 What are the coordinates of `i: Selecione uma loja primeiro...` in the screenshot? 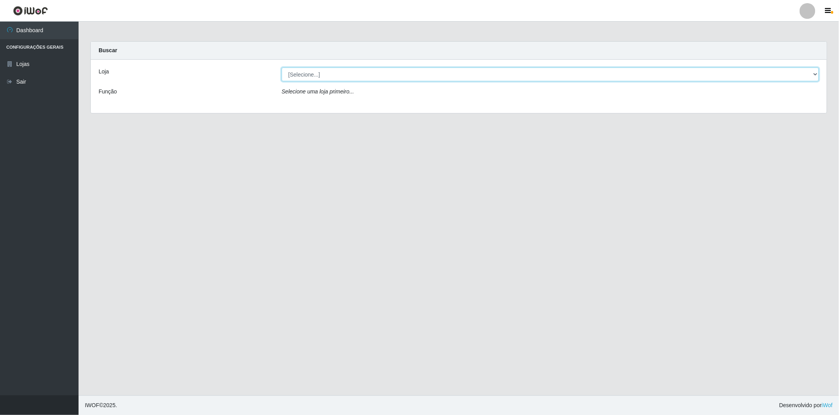 It's located at (318, 91).